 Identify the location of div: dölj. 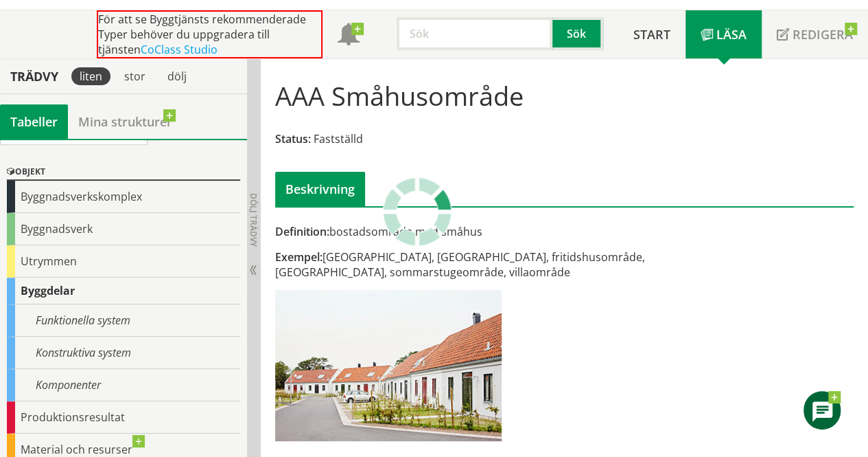
(177, 77).